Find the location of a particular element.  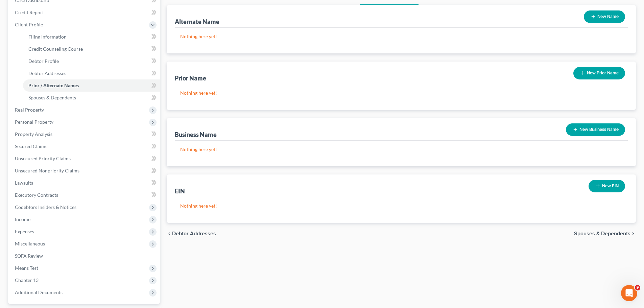

span: Credit Report is located at coordinates (29, 12).